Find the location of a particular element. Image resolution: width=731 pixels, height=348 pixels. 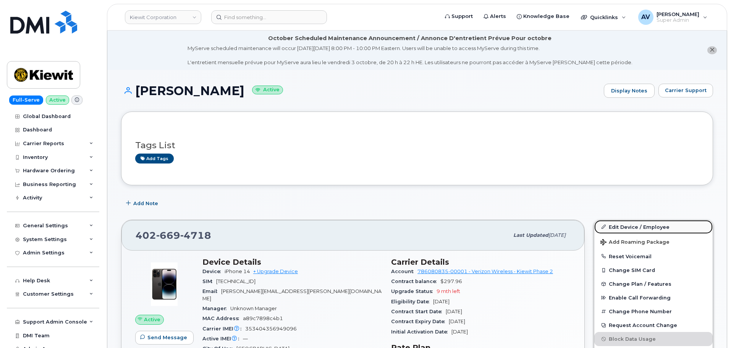

button: Change Plan / Features is located at coordinates (653, 284).